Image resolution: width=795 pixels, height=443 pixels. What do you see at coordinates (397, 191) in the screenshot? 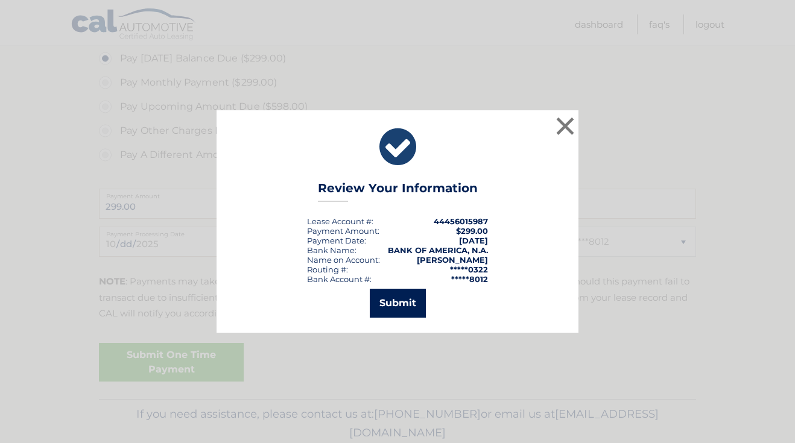
I see `h3: Review Your Information` at bounding box center [397, 191].